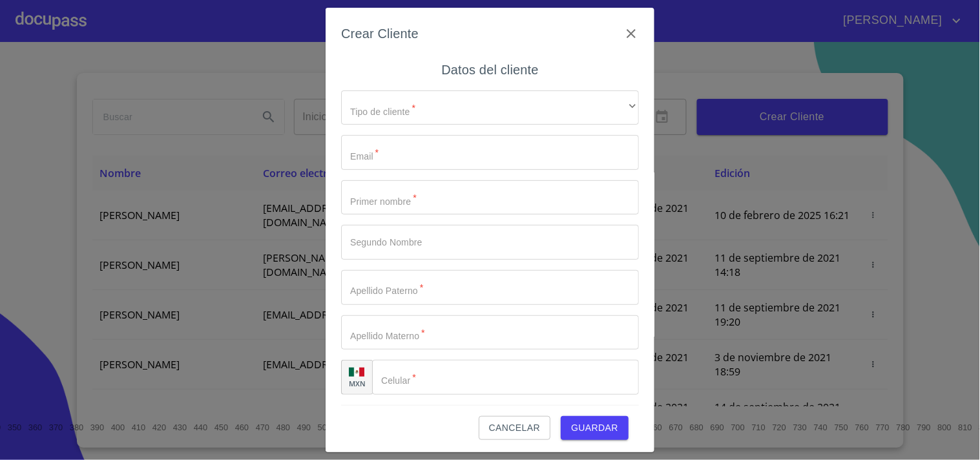 The height and width of the screenshot is (460, 980). Describe the element at coordinates (514, 427) in the screenshot. I see `button: Cancelar` at that location.